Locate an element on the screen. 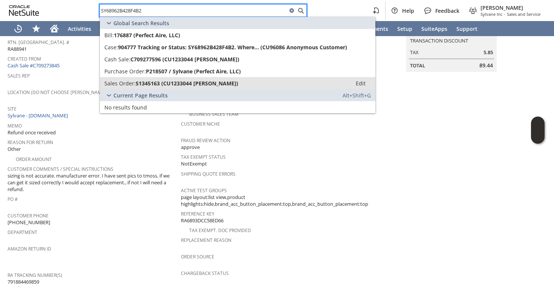 This screenshot has height=287, width=554. span: RA6893DCC58ED66 is located at coordinates (202, 221).